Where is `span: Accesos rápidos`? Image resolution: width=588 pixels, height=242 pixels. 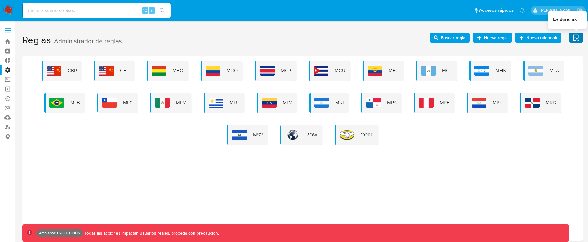
span: Accesos rápidos is located at coordinates (497, 10).